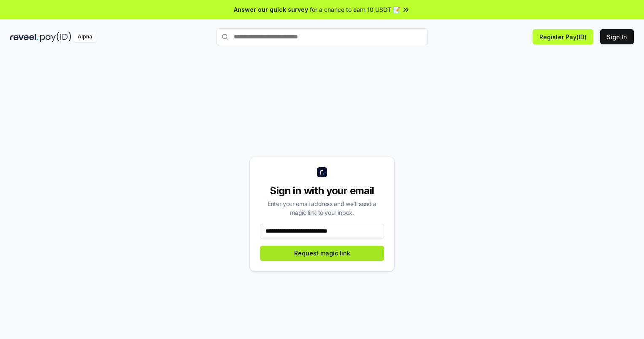 The width and height of the screenshot is (644, 339). What do you see at coordinates (322, 191) in the screenshot?
I see `div: Sign in with your email` at bounding box center [322, 191].